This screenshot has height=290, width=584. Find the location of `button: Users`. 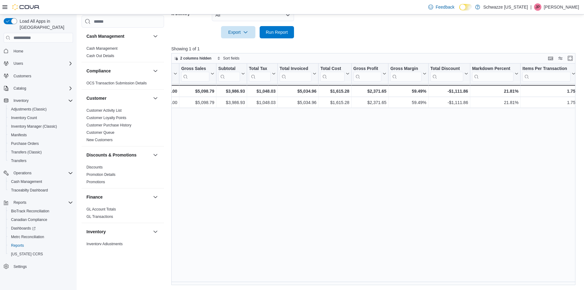

button: Users is located at coordinates (38, 63).